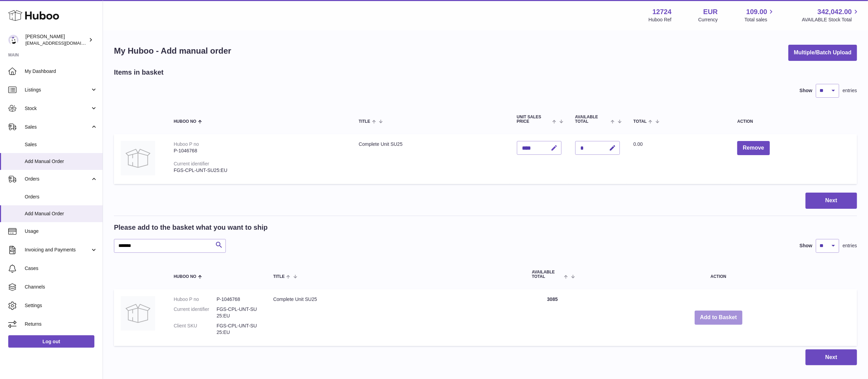 This screenshot has width=868, height=379. Describe the element at coordinates (57, 90) in the screenshot. I see `span: Listings` at that location.